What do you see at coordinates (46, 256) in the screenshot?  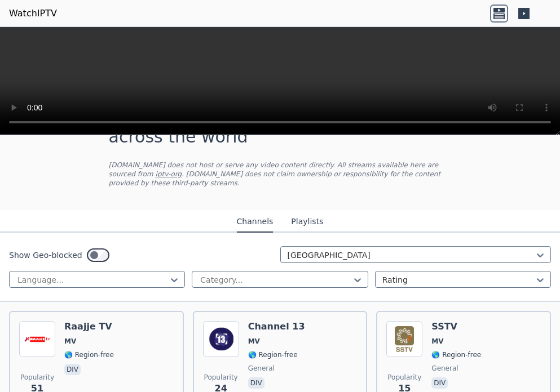 I see `label: Show Geo-blocked` at bounding box center [46, 256].